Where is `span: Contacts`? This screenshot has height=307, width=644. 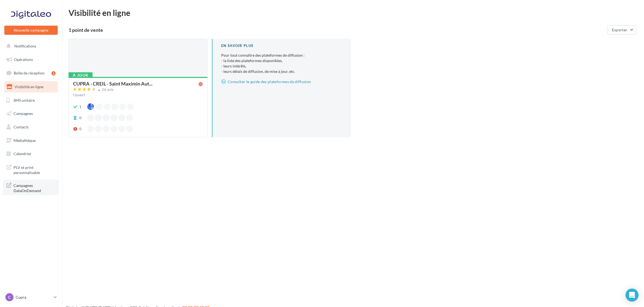 span: Contacts is located at coordinates (21, 127).